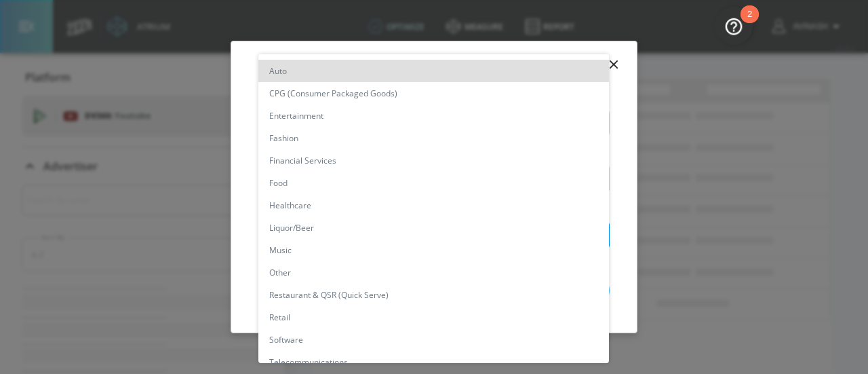 The image size is (868, 374). I want to click on button: Open Resource Center, 2 new notifications, so click(734, 26).